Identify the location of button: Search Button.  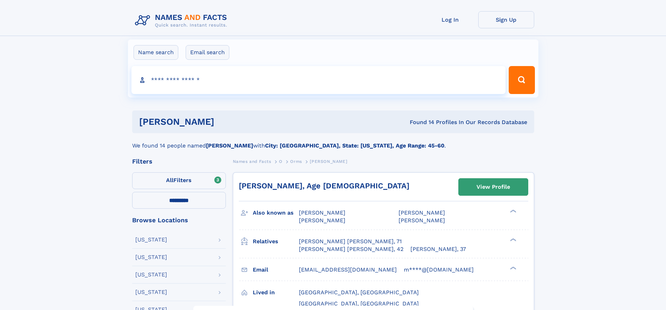
(522, 80).